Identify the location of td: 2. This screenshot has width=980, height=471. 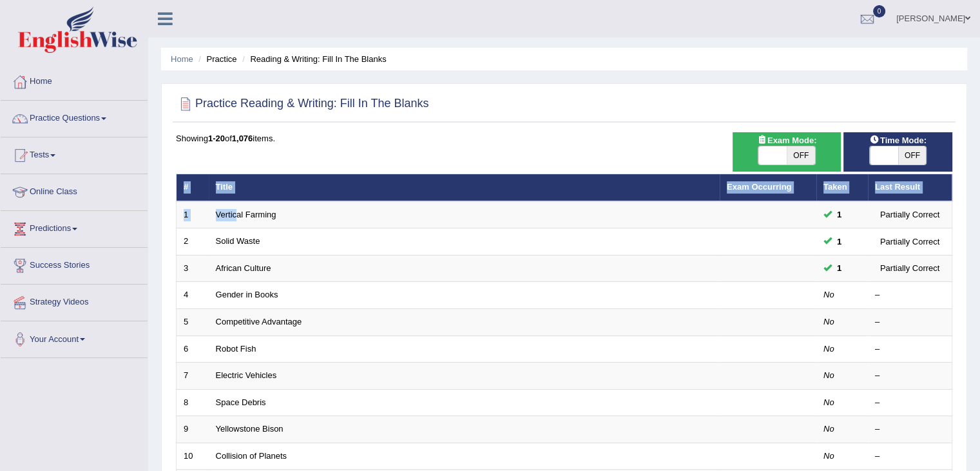
(193, 242).